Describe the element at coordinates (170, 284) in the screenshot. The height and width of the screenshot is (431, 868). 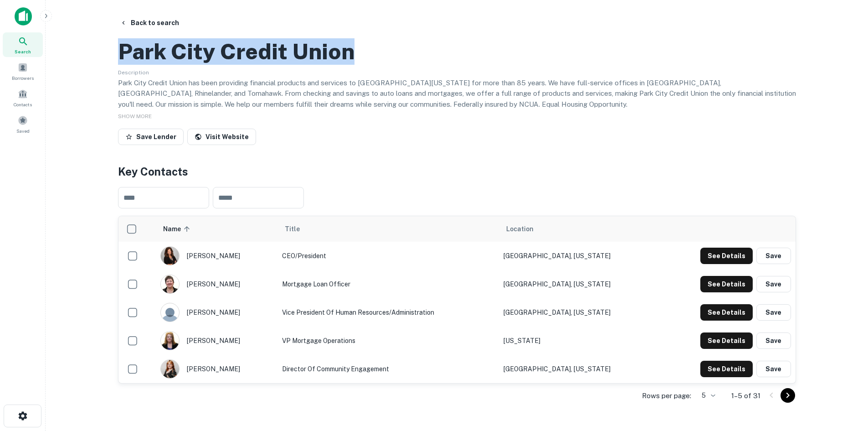
I see `img: 1674579026249` at that location.